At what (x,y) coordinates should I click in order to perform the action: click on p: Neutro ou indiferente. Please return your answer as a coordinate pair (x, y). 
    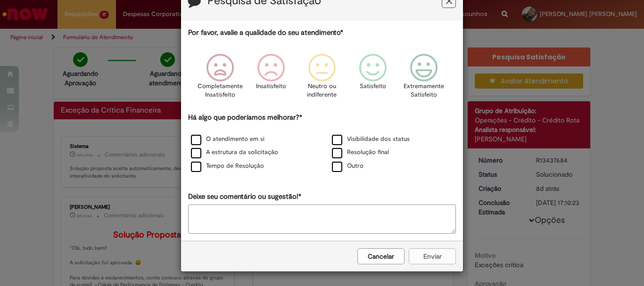
    Looking at the image, I should click on (322, 90).